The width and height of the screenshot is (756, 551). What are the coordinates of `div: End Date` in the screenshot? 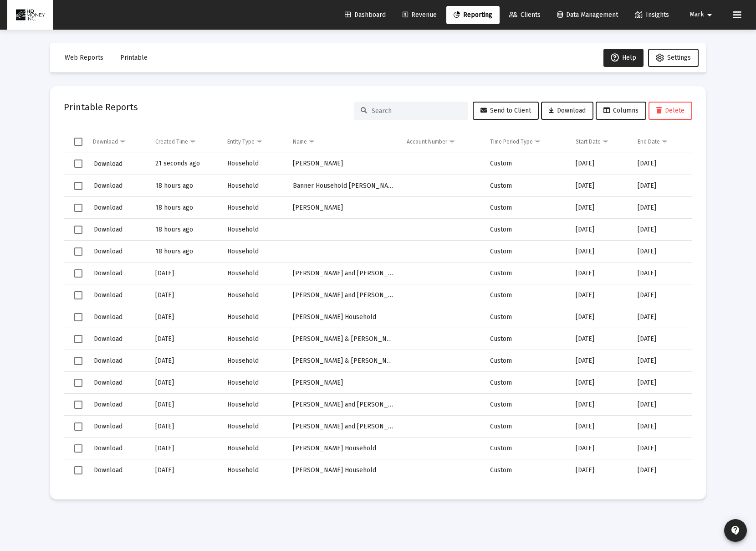 It's located at (649, 142).